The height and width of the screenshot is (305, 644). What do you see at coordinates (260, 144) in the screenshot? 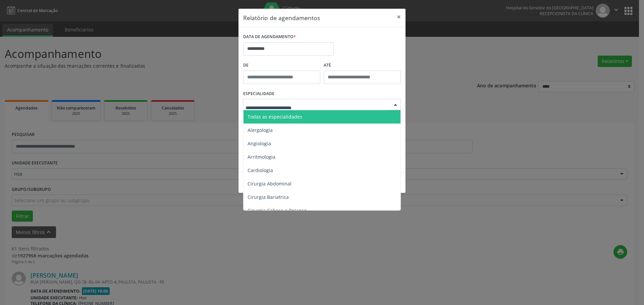
I see `span: Angiologia` at bounding box center [260, 144].